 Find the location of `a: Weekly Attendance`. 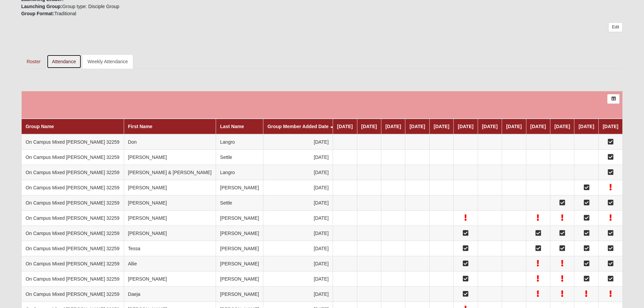

a: Weekly Attendance is located at coordinates (108, 61).